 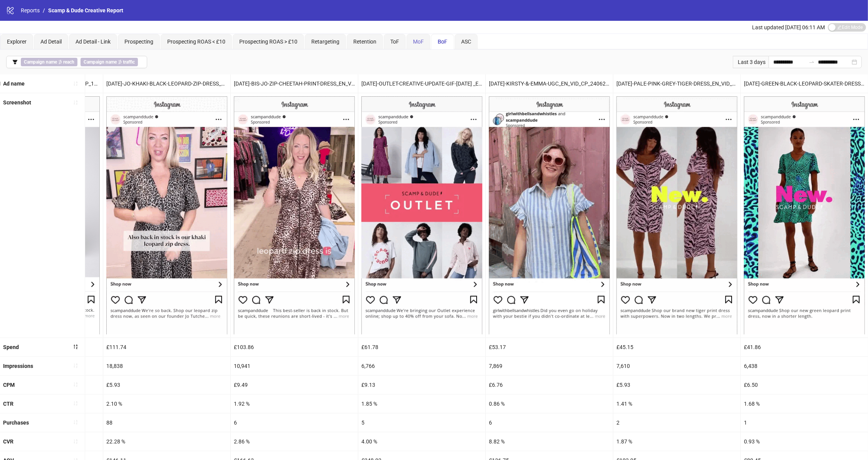 I want to click on div: 22.28 %, so click(x=167, y=441).